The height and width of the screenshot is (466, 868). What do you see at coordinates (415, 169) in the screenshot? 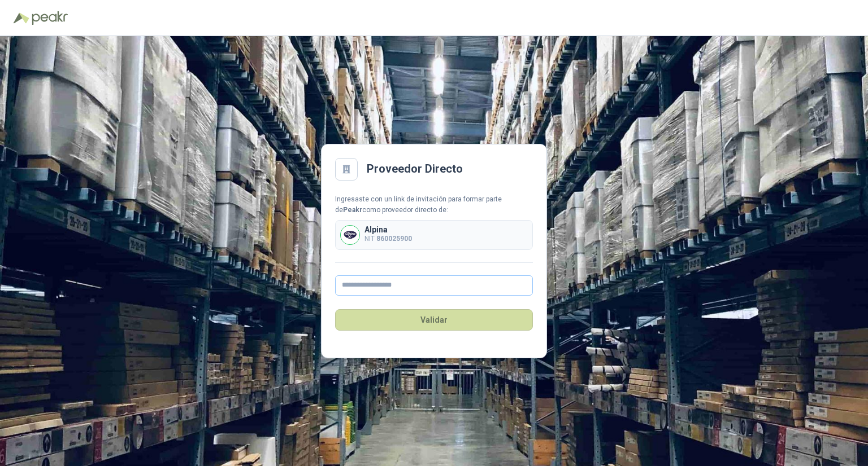
I see `h2: Proveedor Directo` at bounding box center [415, 169].